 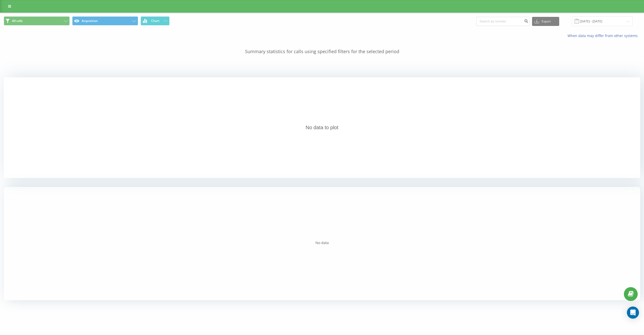 What do you see at coordinates (503, 21) in the screenshot?
I see `input: Search by number` at bounding box center [503, 21].